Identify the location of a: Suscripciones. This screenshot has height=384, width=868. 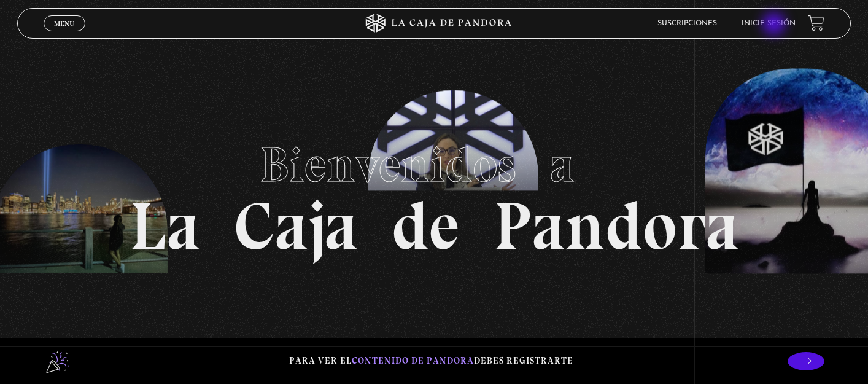
(687, 23).